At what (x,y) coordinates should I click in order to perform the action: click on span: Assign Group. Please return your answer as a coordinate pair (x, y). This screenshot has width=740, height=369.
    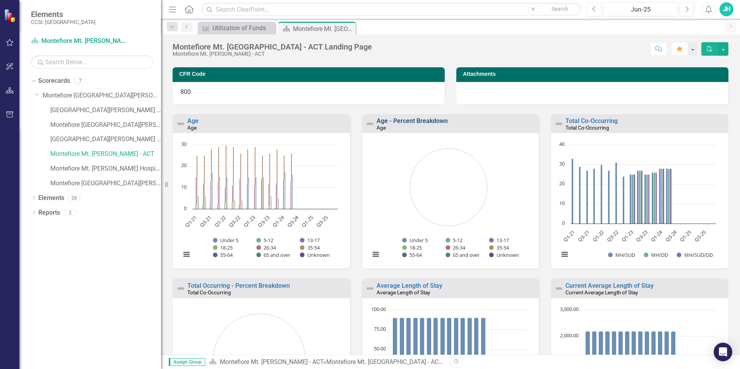
    Looking at the image, I should click on (187, 362).